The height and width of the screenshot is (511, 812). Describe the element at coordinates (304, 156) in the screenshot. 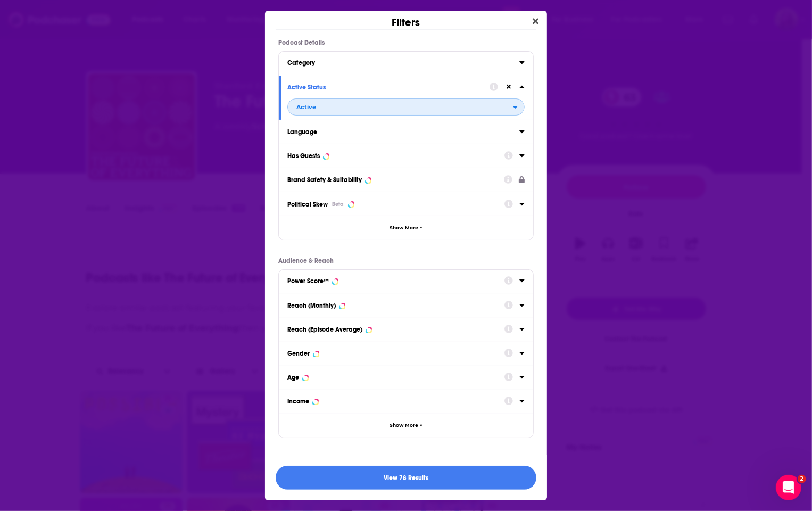

I see `div: Has Guests` at that location.